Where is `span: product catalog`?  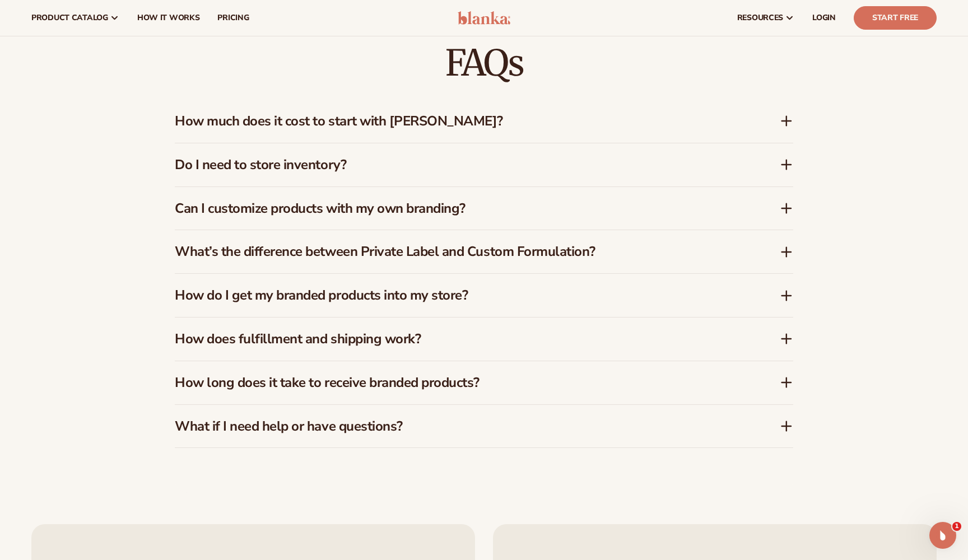
span: product catalog is located at coordinates (69, 18).